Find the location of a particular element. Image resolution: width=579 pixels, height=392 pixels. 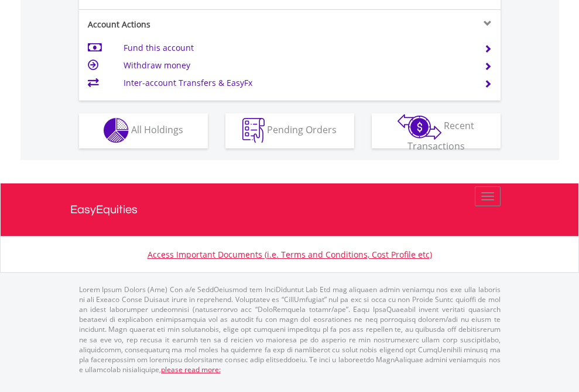

a: Access Important Documents (i.e. Terms and Conditions, Cost Profile etc) is located at coordinates (290, 255).